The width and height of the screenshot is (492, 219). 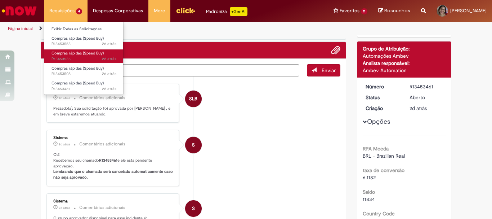 I want to click on span: Requisições, so click(x=62, y=11).